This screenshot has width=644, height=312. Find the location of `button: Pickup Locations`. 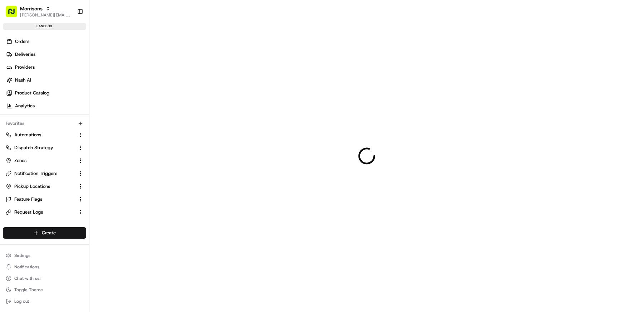

button: Pickup Locations is located at coordinates (44, 186).